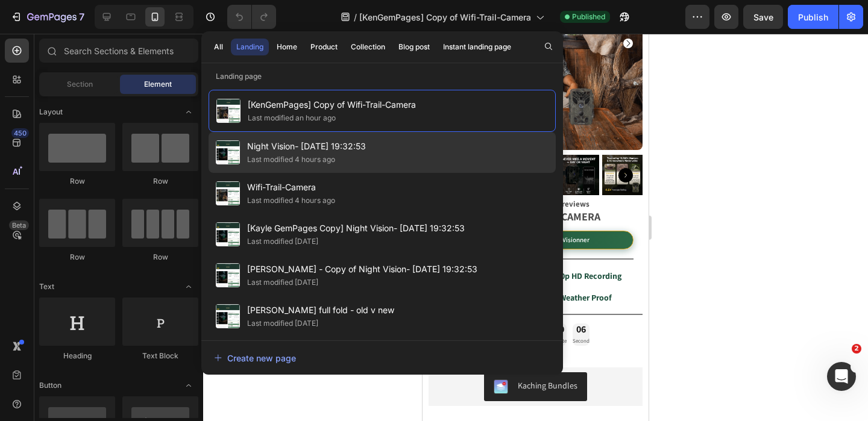  Describe the element at coordinates (51, 112) in the screenshot. I see `span: Layout` at that location.